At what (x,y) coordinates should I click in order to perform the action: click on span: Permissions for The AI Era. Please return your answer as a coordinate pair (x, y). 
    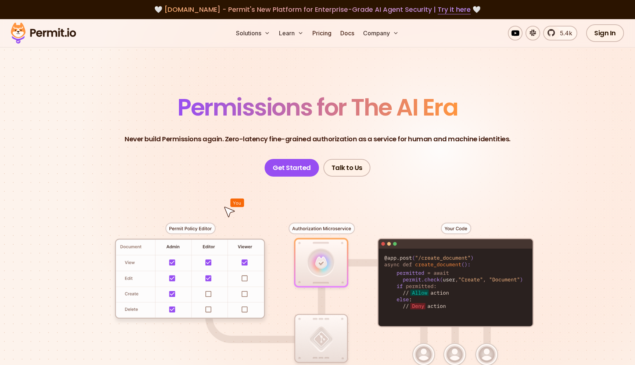
    Looking at the image, I should click on (318, 107).